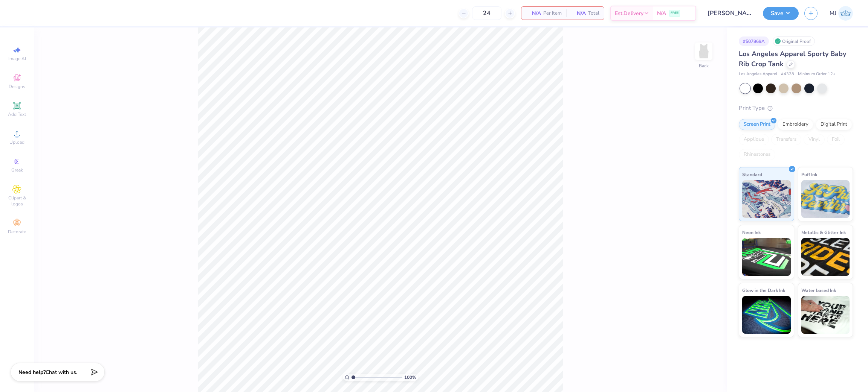  Describe the element at coordinates (819, 290) in the screenshot. I see `span: Water based Ink` at that location.